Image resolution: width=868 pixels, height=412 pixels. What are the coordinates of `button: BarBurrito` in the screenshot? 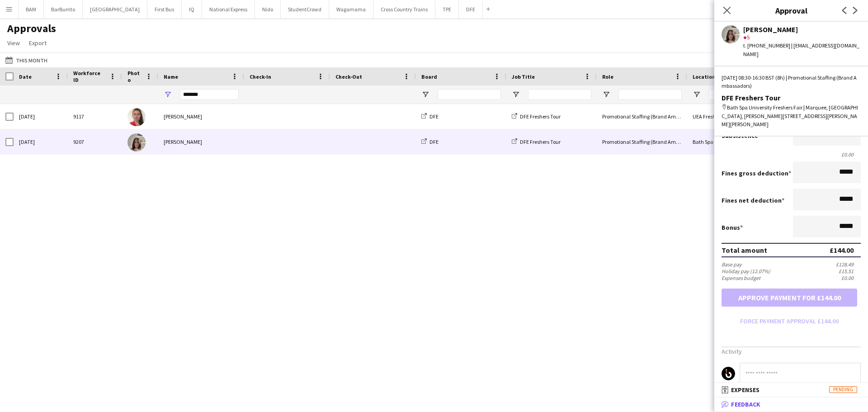 It's located at (63, 9).